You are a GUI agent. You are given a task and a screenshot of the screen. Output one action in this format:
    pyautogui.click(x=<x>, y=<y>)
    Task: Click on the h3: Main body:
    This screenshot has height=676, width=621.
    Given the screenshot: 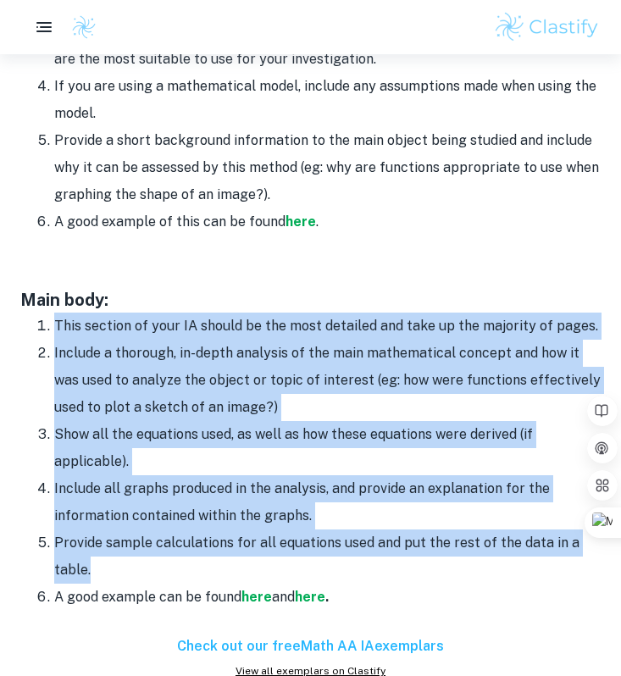 What is the action you would take?
    pyautogui.click(x=310, y=300)
    